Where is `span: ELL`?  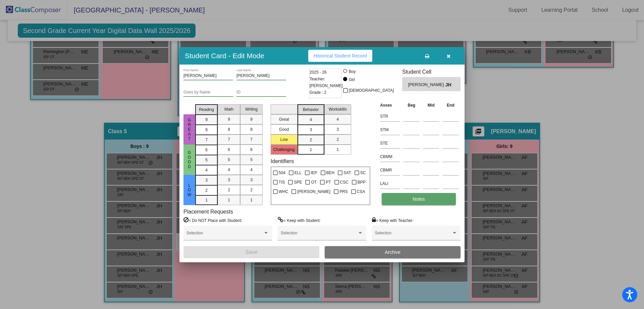
span: ELL is located at coordinates (298, 172).